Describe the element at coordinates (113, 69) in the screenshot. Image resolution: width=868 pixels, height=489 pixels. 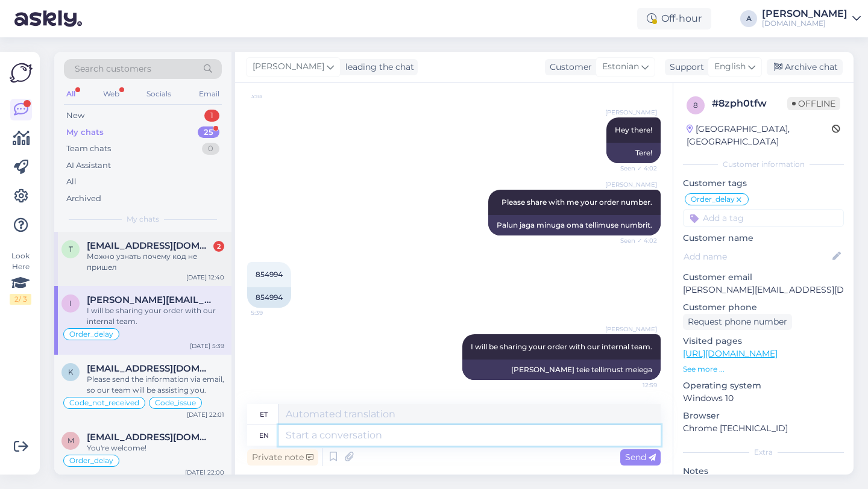
I see `span: Search customers` at that location.